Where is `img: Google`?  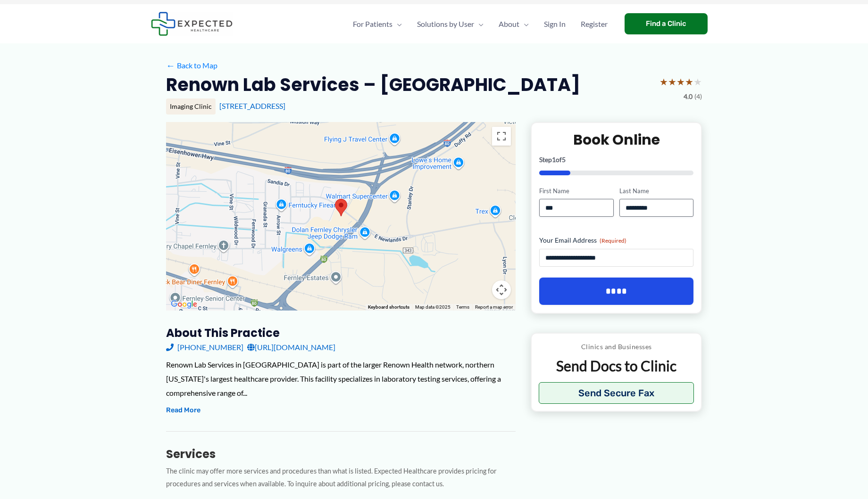 img: Google is located at coordinates (184, 305).